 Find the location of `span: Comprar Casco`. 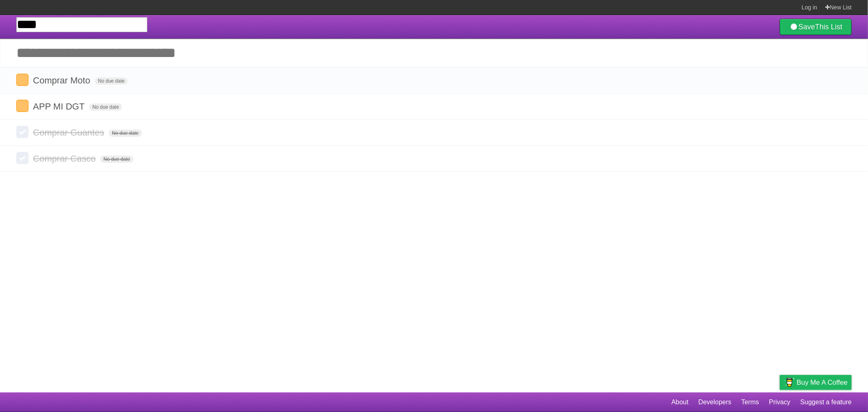

span: Comprar Casco is located at coordinates (65, 158).